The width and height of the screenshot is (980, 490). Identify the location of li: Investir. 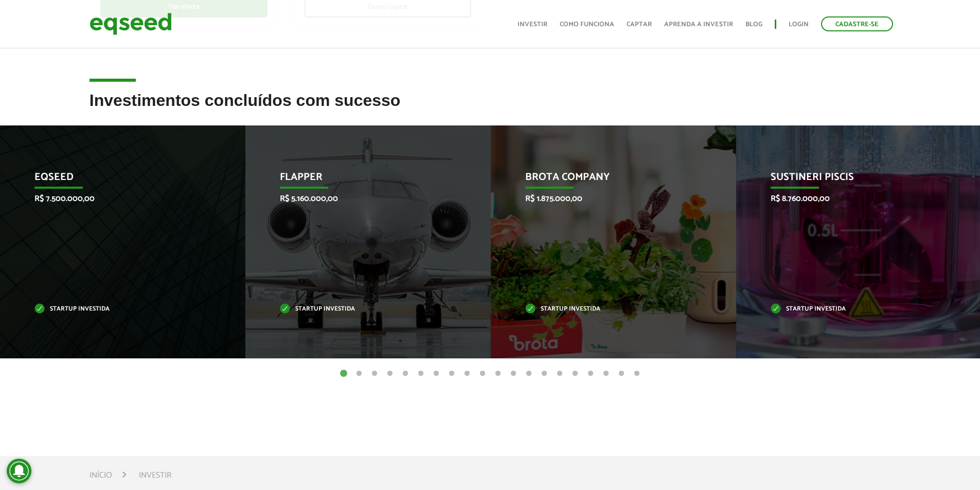
(155, 475).